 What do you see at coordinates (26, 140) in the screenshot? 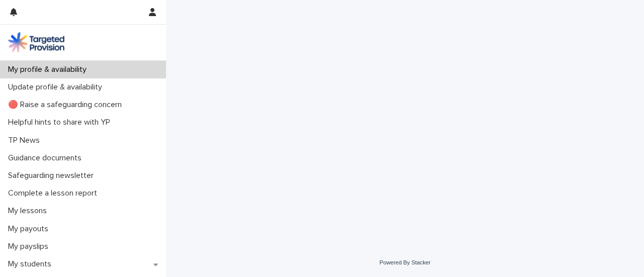
I see `p: TP News` at bounding box center [26, 140].